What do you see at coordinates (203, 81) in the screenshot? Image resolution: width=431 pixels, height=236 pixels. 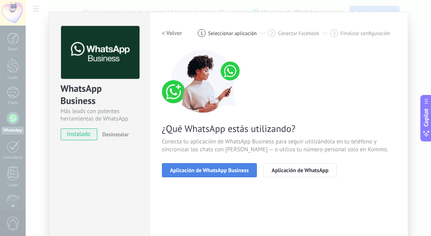 I see `img: connect number` at bounding box center [203, 81].